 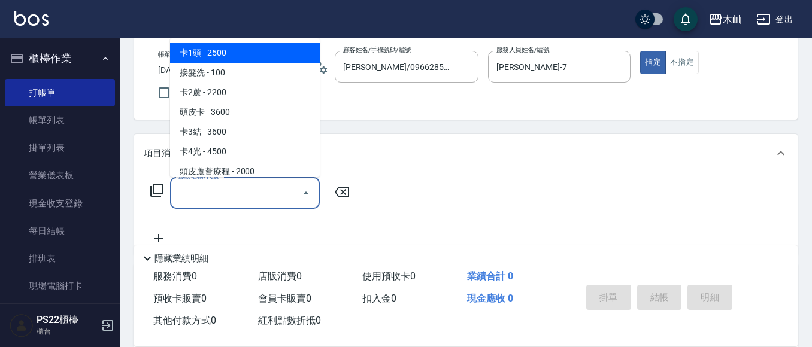 What do you see at coordinates (284, 298) in the screenshot?
I see `span: 會員卡販賣 0` at bounding box center [284, 298].